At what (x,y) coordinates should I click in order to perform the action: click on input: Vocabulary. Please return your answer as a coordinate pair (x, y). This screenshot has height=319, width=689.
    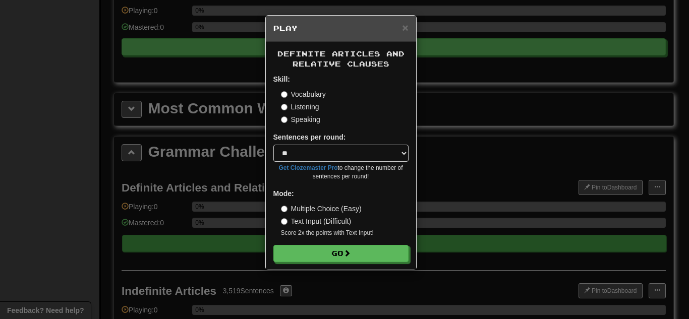
    Looking at the image, I should click on (284, 94).